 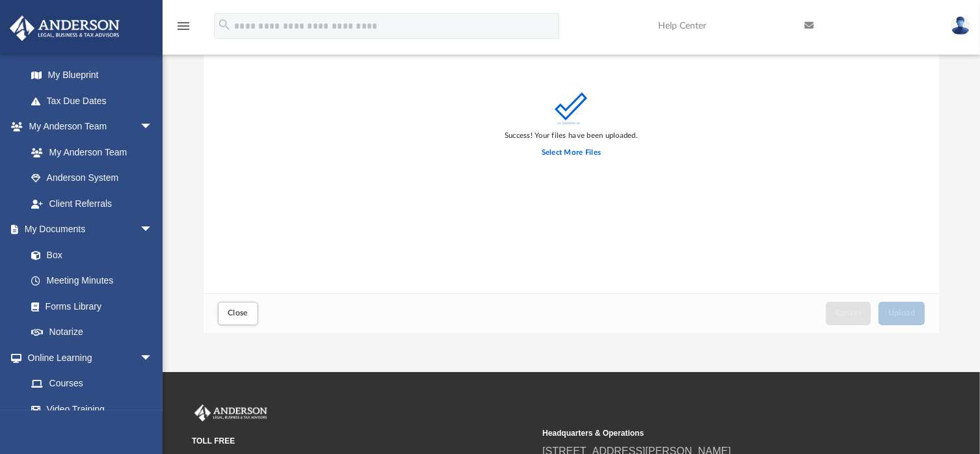 I want to click on a: My Documentsarrow_drop_down, so click(x=87, y=230).